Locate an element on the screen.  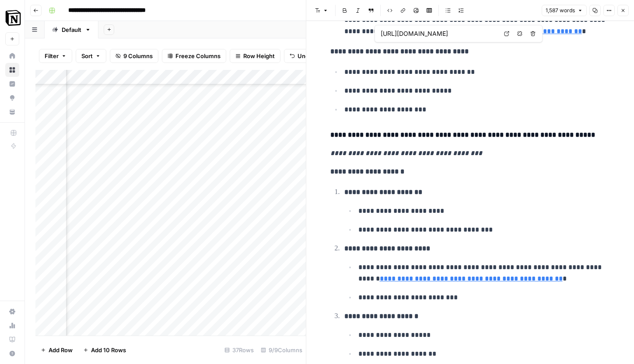
a: Home is located at coordinates (12, 56).